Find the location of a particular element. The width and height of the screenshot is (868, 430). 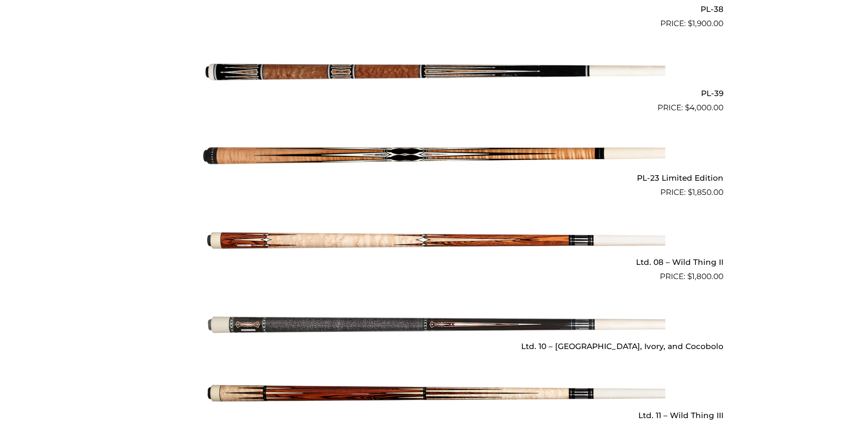

h2: PL-38 is located at coordinates (434, 9).